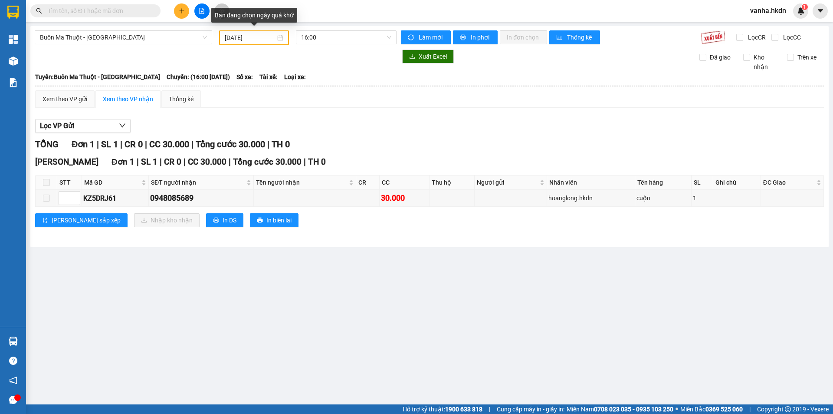 The width and height of the screenshot is (833, 414). Describe the element at coordinates (721, 57) in the screenshot. I see `span: Đã giao` at that location.